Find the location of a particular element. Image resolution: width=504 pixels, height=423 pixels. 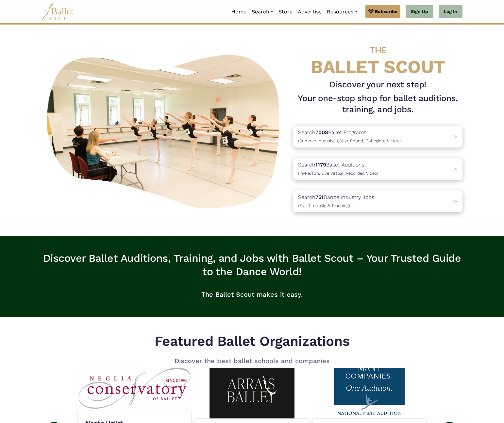

a: Search751Dance Industry Jobs(Full-Time, Gig & Teaching) > is located at coordinates (378, 201).